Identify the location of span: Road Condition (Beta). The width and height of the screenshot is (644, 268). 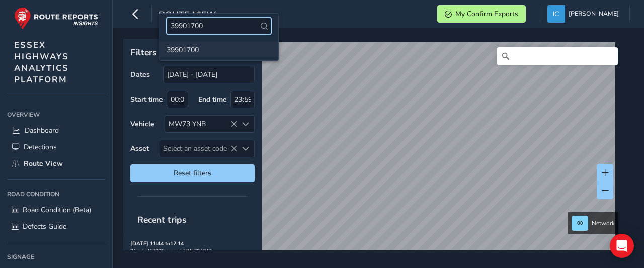
(57, 210).